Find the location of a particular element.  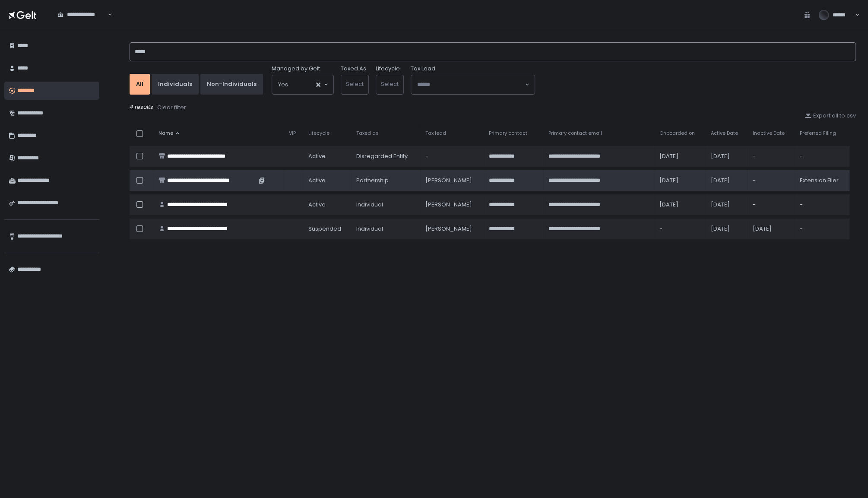

label: Lifecycle is located at coordinates (388, 69).